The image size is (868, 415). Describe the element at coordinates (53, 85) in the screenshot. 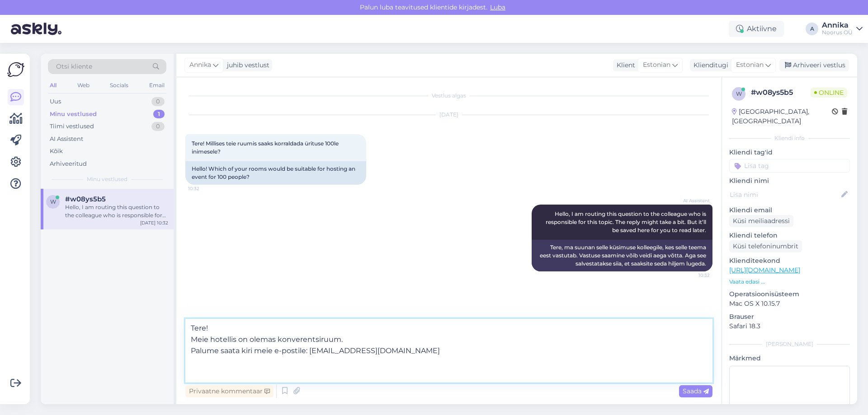

I see `div: All` at that location.